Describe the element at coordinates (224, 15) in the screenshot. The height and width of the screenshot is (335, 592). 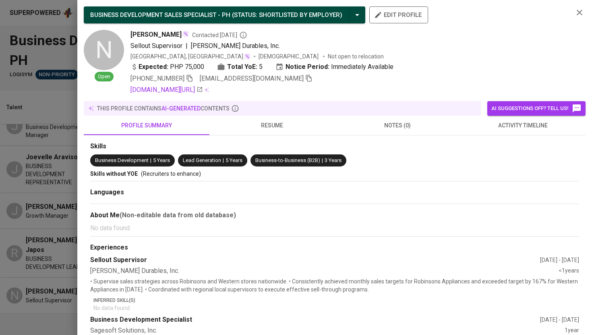
I see `button: BUSINESS DEVELOPMENT SALES SPECIALIST - PH (STATUS: Shortlisted by Employer)` at that location.